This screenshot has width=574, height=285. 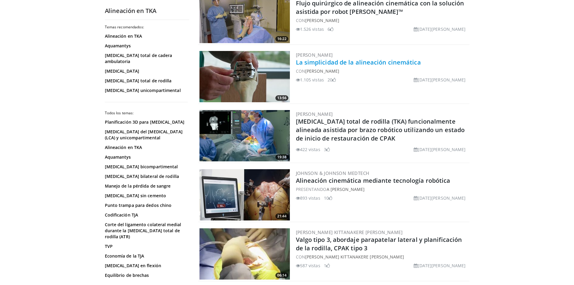 What do you see at coordinates (125, 256) in the screenshot?
I see `font: Economía de la TJA` at bounding box center [125, 256].